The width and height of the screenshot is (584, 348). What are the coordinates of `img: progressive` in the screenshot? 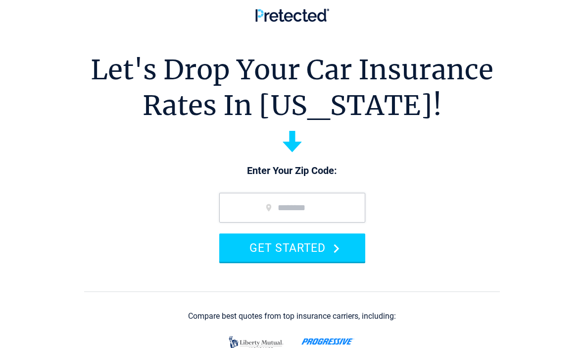 It's located at (328, 341).